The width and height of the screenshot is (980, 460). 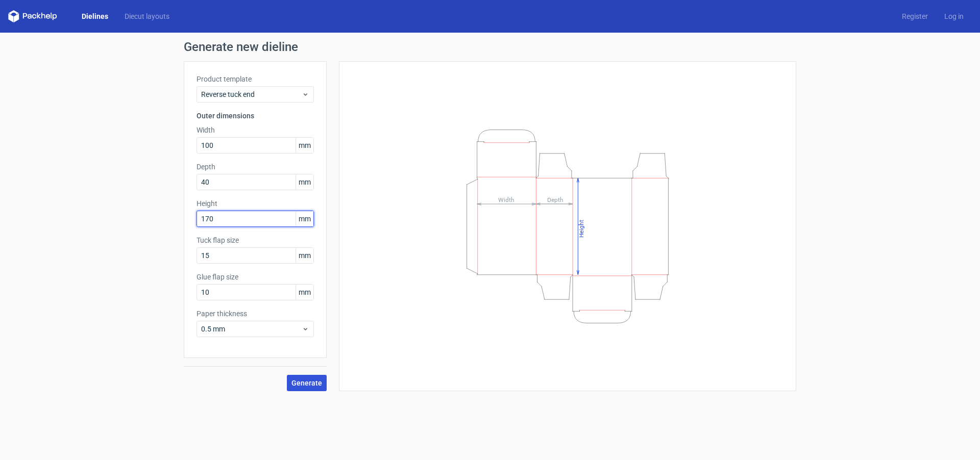 What do you see at coordinates (255, 277) in the screenshot?
I see `label: Glue flap size` at bounding box center [255, 277].